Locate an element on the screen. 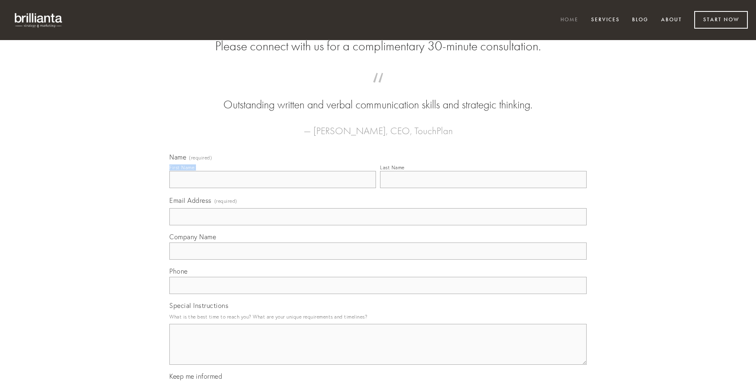  div: Last Name is located at coordinates (392, 167).